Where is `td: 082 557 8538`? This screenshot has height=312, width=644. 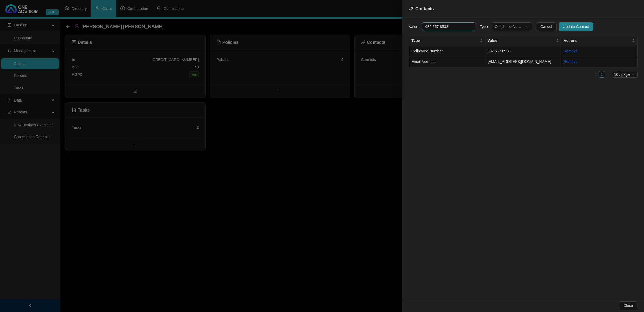 td: 082 557 8538 is located at coordinates (523, 51).